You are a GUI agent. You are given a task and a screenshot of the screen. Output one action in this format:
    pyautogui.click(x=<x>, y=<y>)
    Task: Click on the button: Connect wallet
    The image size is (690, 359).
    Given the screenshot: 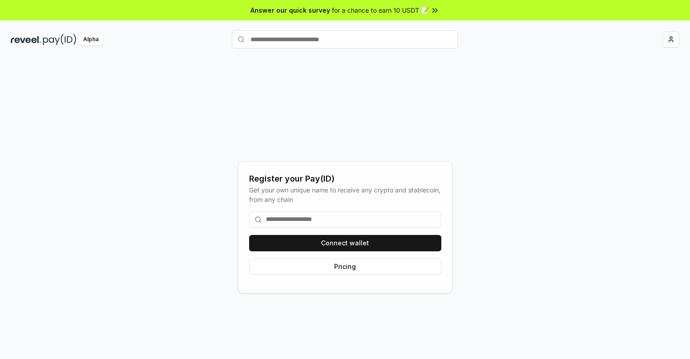 What is the action you would take?
    pyautogui.click(x=345, y=243)
    